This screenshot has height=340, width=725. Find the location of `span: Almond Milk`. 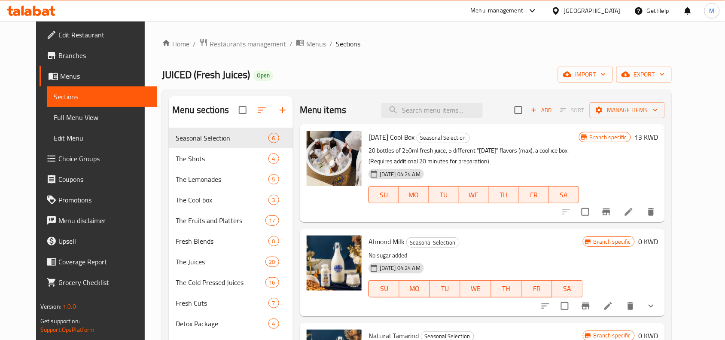

span: Almond Milk is located at coordinates (387, 242).